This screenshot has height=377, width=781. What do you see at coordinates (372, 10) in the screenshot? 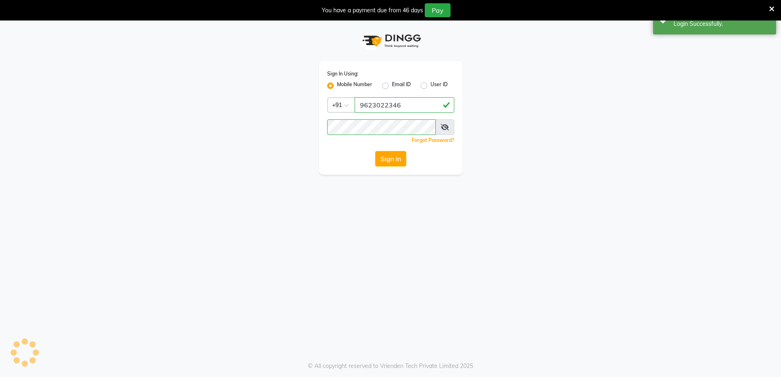
I see `div: You have a payment due from 46 days` at bounding box center [372, 10].